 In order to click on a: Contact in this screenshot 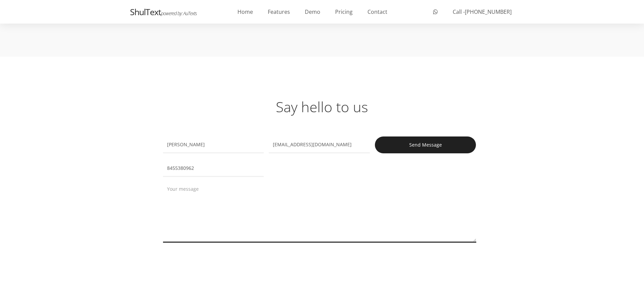, I will do `click(377, 12)`.